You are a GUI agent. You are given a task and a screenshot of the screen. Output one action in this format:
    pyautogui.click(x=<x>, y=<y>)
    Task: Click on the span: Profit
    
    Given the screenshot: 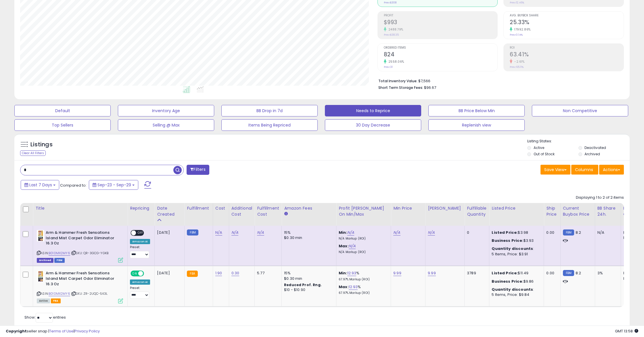 What is the action you would take?
    pyautogui.click(x=441, y=15)
    